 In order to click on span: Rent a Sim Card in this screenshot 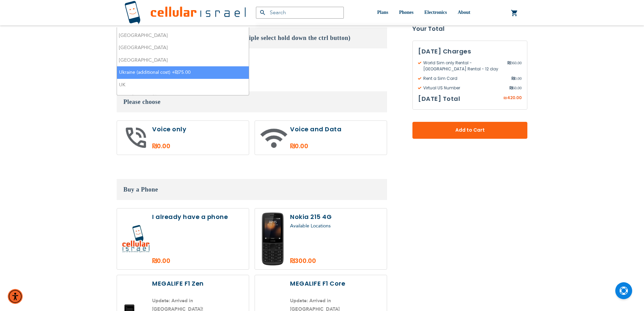, I will do `click(465, 79)`.